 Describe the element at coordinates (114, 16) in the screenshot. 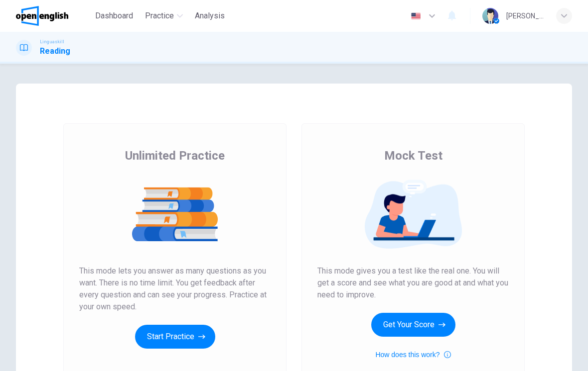

I see `button: Dashboard` at that location.